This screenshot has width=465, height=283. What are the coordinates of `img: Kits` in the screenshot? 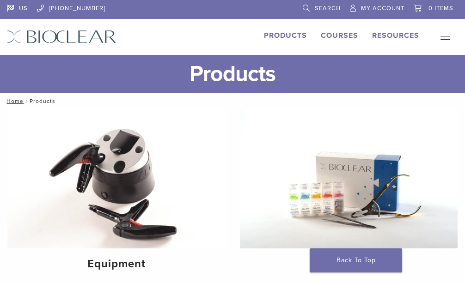 It's located at (349, 179).